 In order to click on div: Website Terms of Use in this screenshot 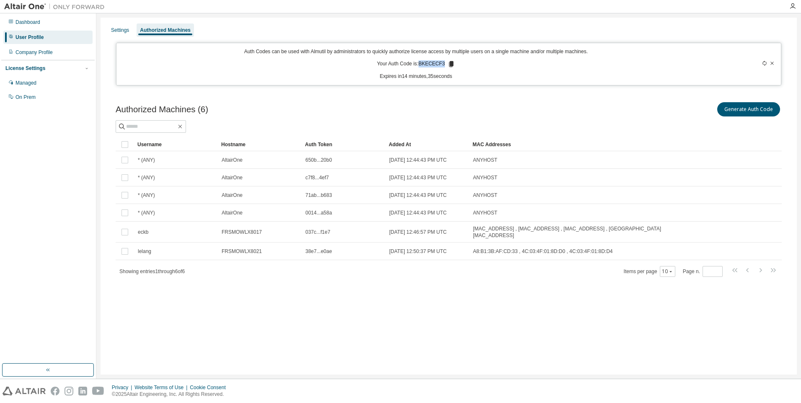, I will do `click(162, 387)`.